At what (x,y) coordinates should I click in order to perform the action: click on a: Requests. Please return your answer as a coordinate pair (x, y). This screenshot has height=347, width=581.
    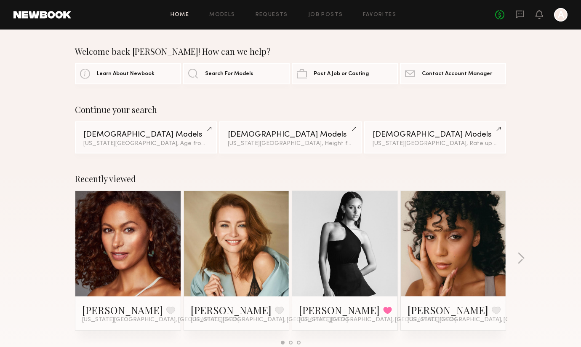
    Looking at the image, I should click on (272, 15).